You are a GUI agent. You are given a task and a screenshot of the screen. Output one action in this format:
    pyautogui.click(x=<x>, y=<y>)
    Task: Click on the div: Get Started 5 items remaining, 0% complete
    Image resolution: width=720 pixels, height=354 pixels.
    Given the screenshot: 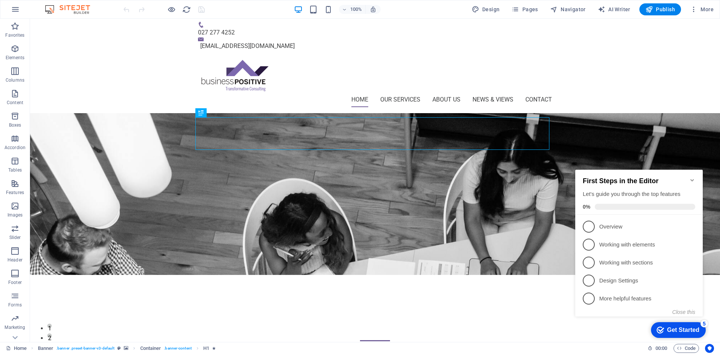 What is the action you would take?
    pyautogui.click(x=106, y=171)
    